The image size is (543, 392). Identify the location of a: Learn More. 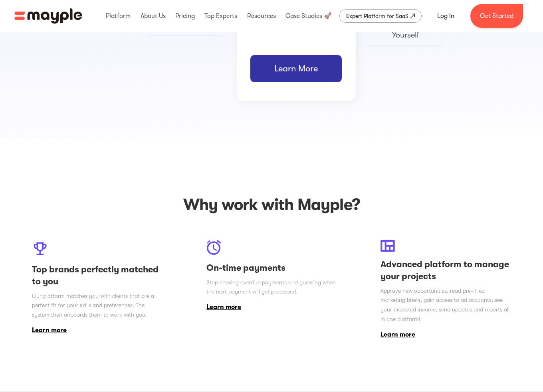
(296, 69).